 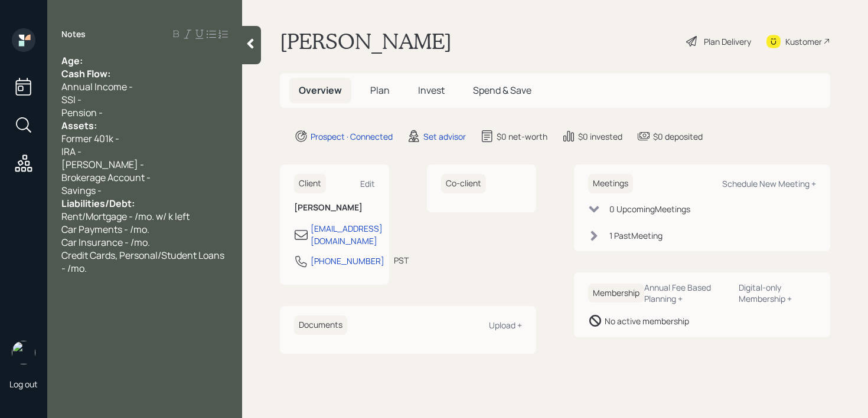 I want to click on span: Rent/Mortgage - /mo. w/ k left, so click(x=125, y=217).